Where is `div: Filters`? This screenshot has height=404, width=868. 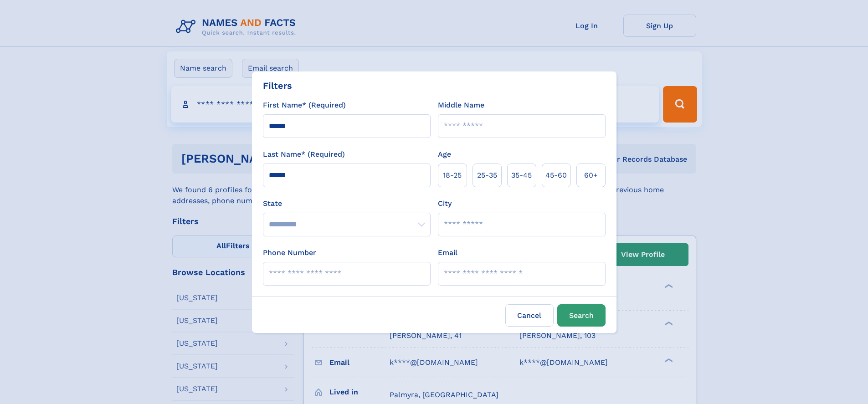 div: Filters is located at coordinates (278, 86).